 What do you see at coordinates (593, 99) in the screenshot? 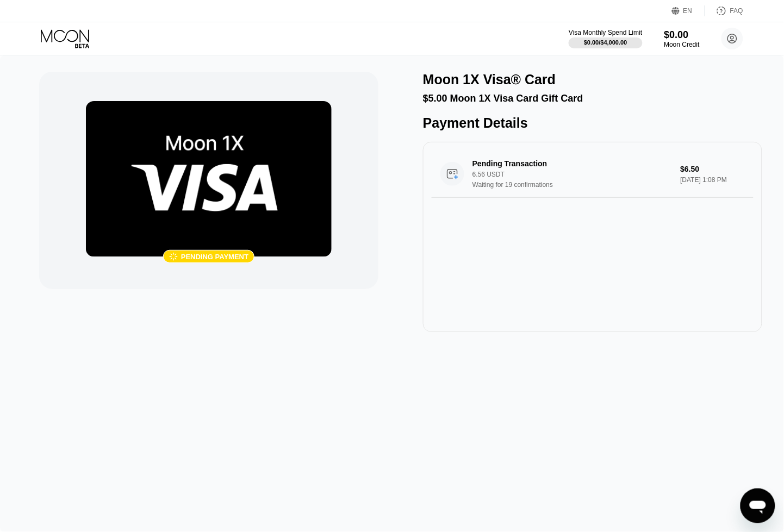
I see `div: $5.00 Moon 1X Visa Card Gift Card` at bounding box center [593, 99].